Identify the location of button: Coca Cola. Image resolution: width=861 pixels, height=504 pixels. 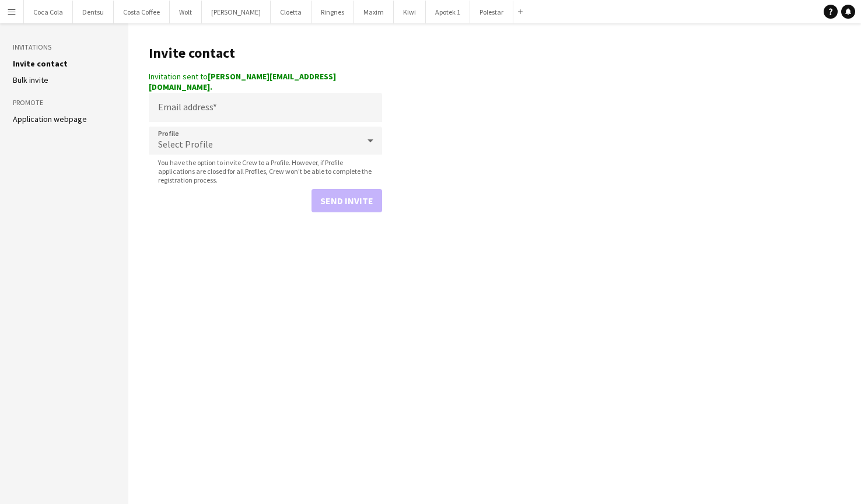
(48, 12).